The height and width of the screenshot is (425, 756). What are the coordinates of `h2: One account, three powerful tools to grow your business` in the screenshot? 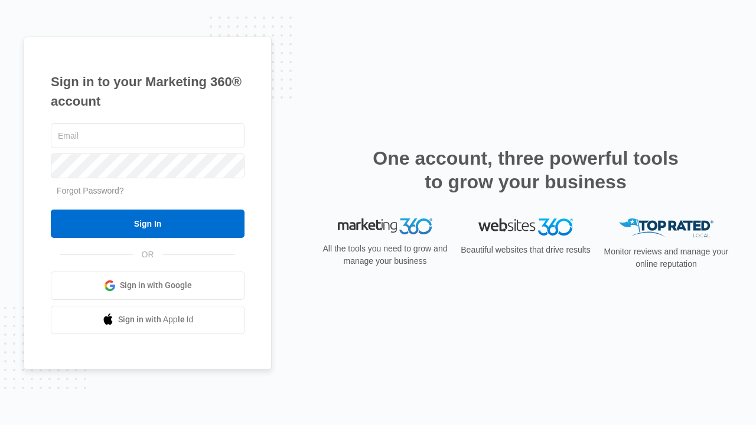 It's located at (525, 170).